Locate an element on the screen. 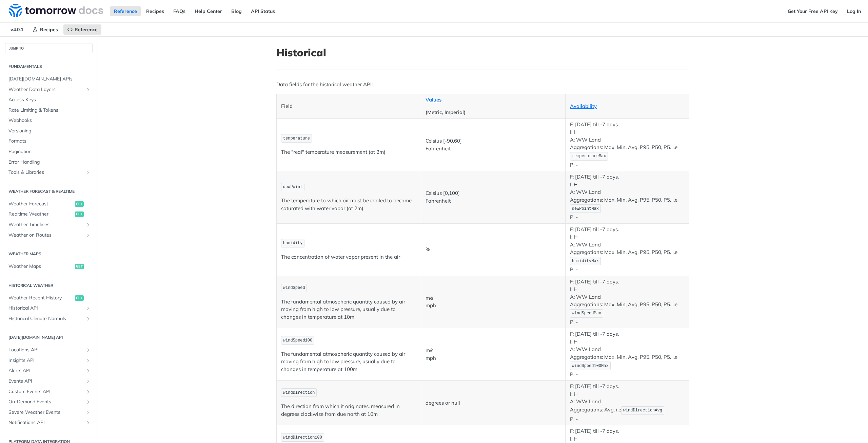 The height and width of the screenshot is (443, 868). span: Alerts API is located at coordinates (46, 370).